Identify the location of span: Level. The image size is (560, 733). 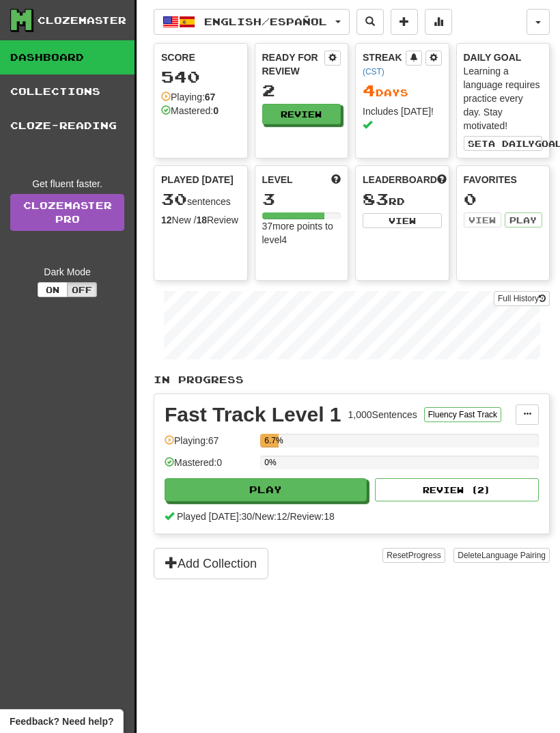
(277, 179).